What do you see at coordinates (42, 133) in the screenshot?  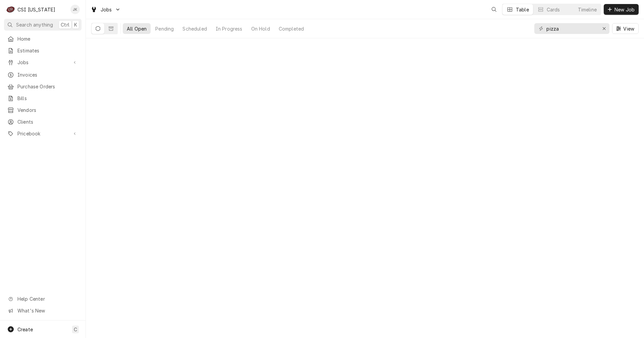 I see `span: Pricebook` at bounding box center [42, 133].